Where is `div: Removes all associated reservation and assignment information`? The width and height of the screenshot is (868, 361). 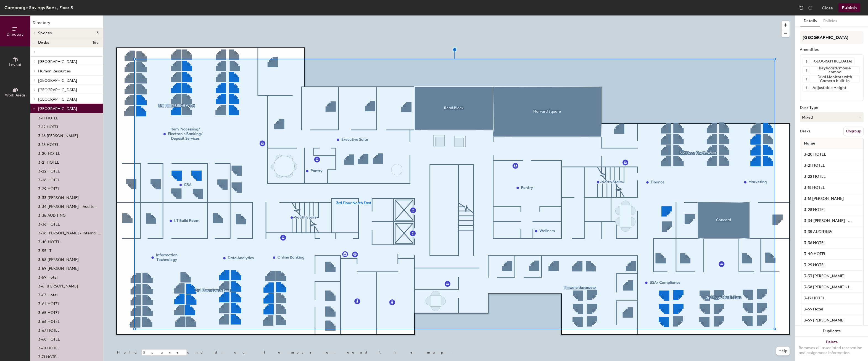 div: Removes all associated reservation and assignment information is located at coordinates (832, 351).